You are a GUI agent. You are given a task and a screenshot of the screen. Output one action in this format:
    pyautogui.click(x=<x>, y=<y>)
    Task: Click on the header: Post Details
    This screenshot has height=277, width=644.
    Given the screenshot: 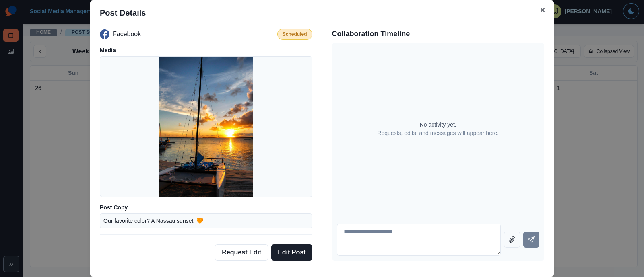 What is the action you would take?
    pyautogui.click(x=322, y=13)
    